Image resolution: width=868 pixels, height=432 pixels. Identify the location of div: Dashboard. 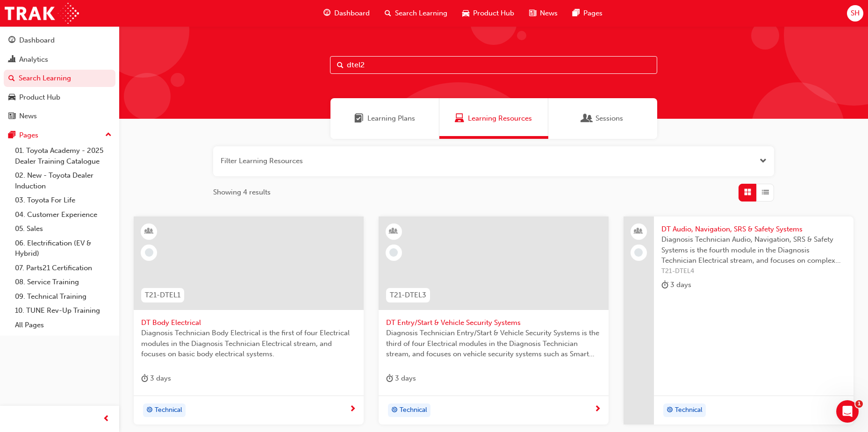
(37, 40).